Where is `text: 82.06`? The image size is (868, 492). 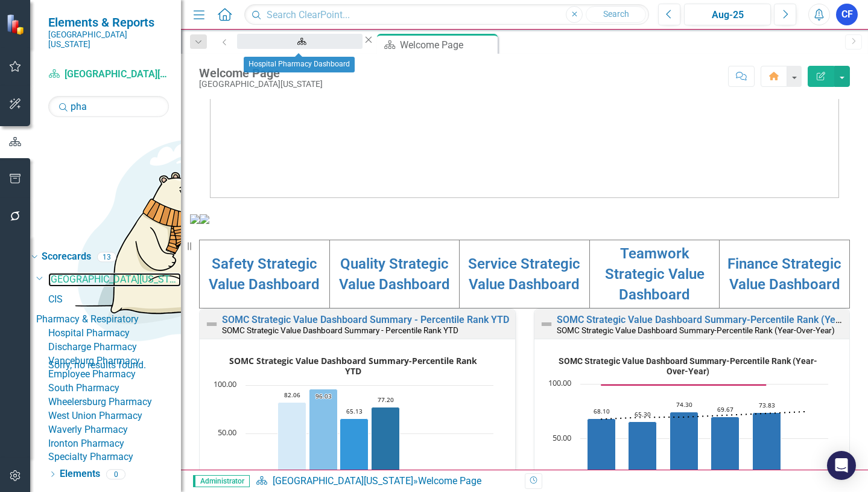 text: 82.06 is located at coordinates (292, 395).